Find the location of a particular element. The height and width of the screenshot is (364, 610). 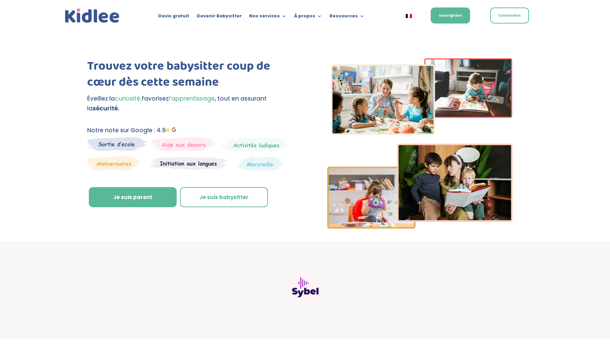

img: logo_kidlee_bleu is located at coordinates (92, 16).